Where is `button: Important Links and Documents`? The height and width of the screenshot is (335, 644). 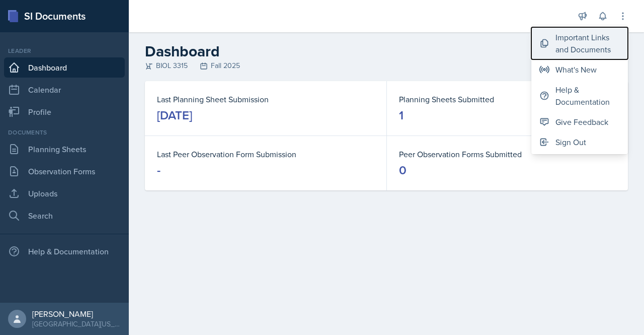 button: Important Links and Documents is located at coordinates (580, 44).